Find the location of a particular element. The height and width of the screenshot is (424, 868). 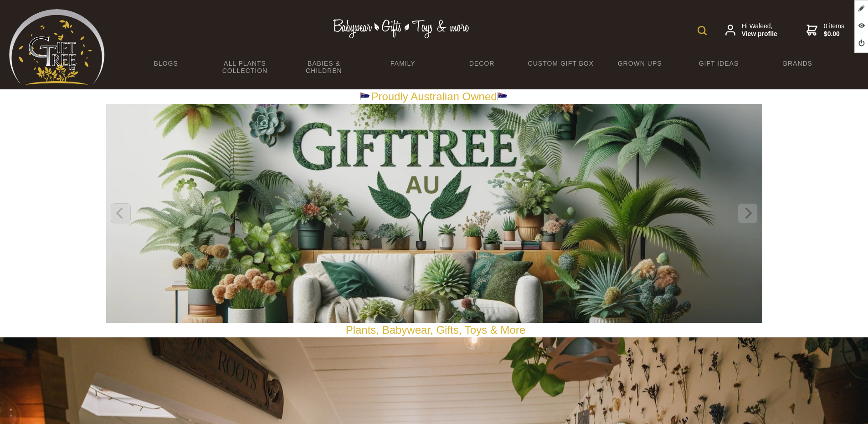

a: BLOGS is located at coordinates (166, 63).